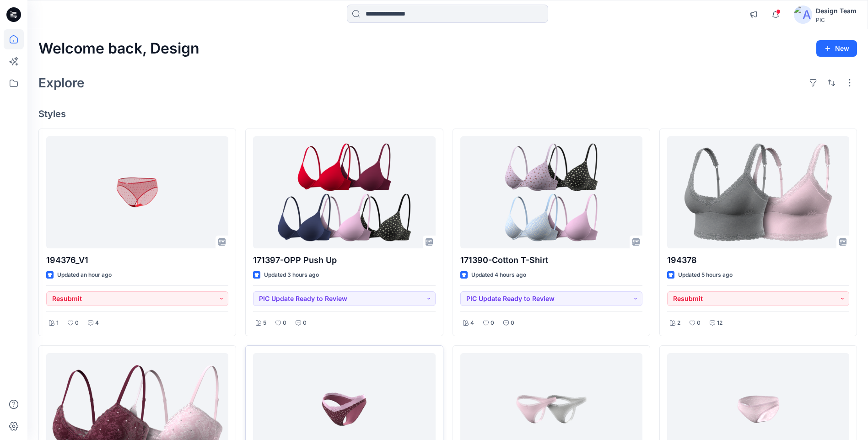 This screenshot has width=868, height=440. I want to click on h2: Explore, so click(62, 83).